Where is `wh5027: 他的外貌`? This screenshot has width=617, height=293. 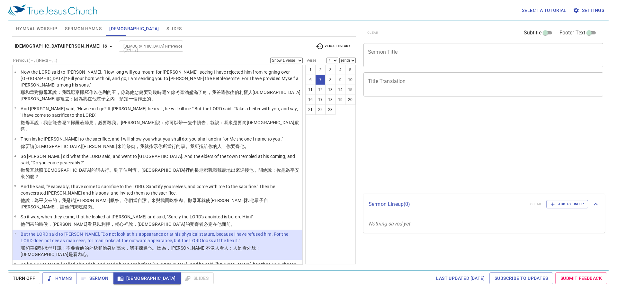
wh5027: 他的外貌 is located at coordinates (140, 251).